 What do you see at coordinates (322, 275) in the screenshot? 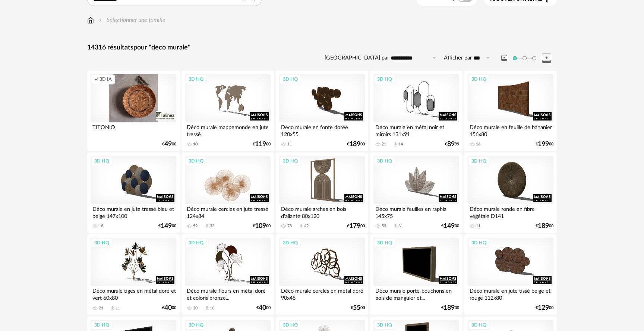
I see `a: 3D HQ Déco murale cercles en métal doré 90x48 €5500` at bounding box center [322, 275].